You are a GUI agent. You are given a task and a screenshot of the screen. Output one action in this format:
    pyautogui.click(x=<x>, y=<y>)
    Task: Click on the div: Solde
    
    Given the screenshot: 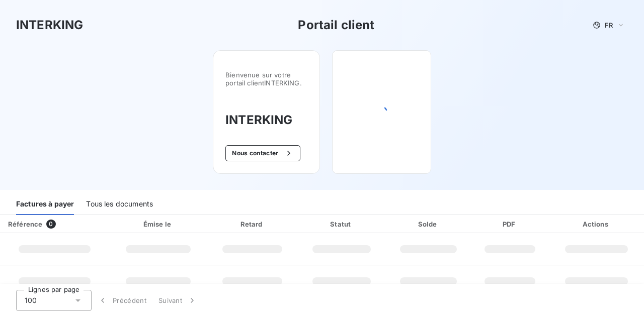 What is the action you would take?
    pyautogui.click(x=428, y=224)
    